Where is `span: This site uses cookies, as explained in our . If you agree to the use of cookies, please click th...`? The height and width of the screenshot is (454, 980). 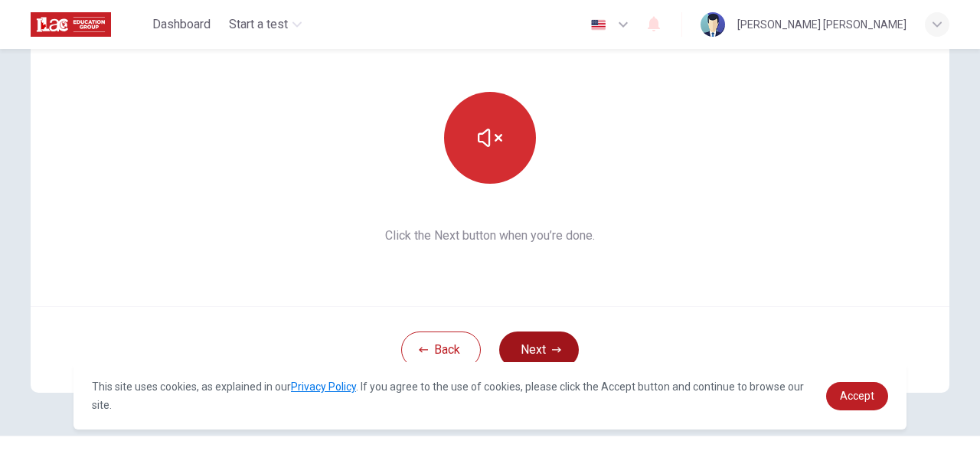
span: This site uses cookies, as explained in our . If you agree to the use of cookies, please click th... is located at coordinates (448, 396).